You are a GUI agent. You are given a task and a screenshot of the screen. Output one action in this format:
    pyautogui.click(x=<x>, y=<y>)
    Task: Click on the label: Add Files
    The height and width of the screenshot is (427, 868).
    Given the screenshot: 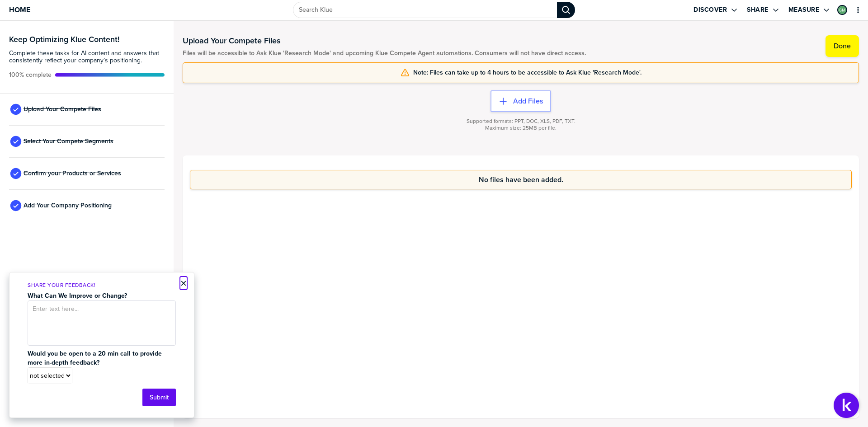 What is the action you would take?
    pyautogui.click(x=527, y=101)
    